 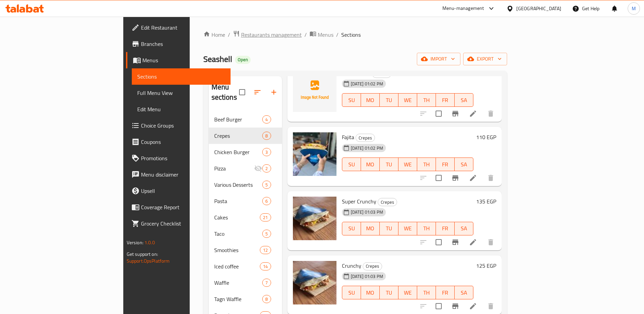 What do you see at coordinates (238, 185) in the screenshot?
I see `div: Various Desserts` at bounding box center [238, 185].